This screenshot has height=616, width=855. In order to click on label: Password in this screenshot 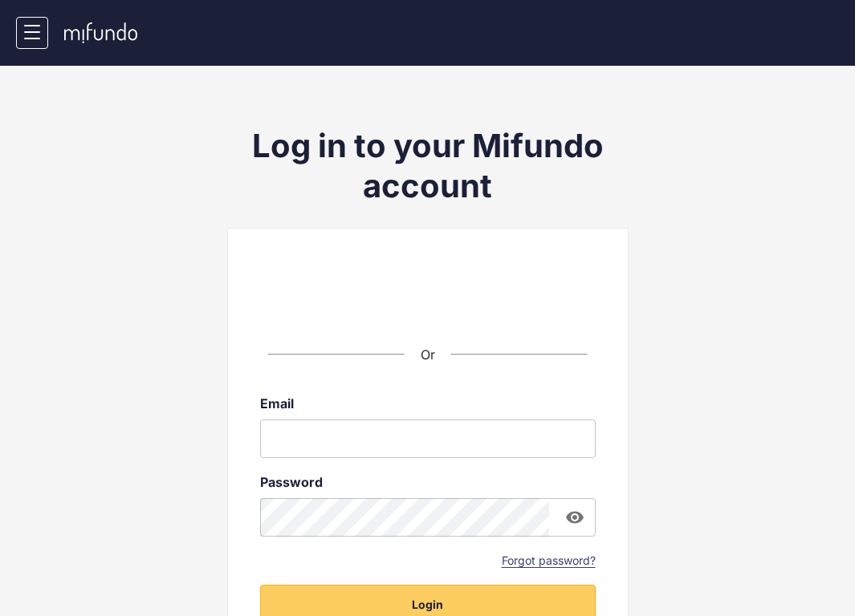, I will do `click(428, 482)`.